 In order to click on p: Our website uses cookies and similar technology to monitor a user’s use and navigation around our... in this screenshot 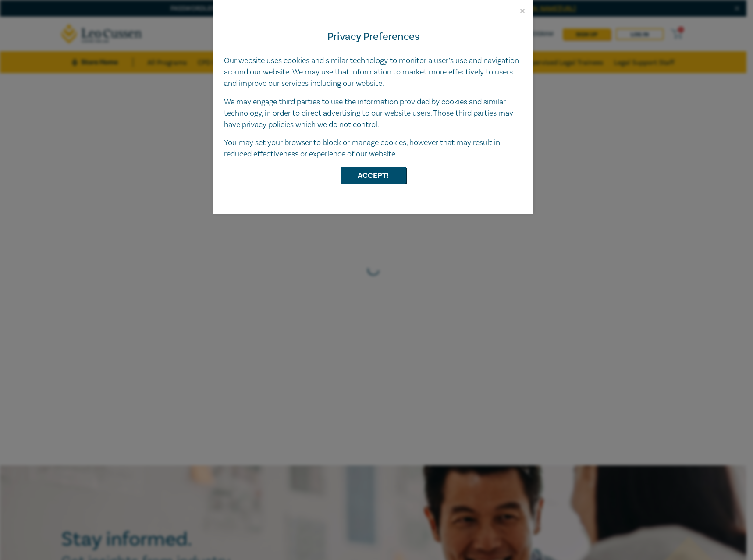, I will do `click(374, 72)`.